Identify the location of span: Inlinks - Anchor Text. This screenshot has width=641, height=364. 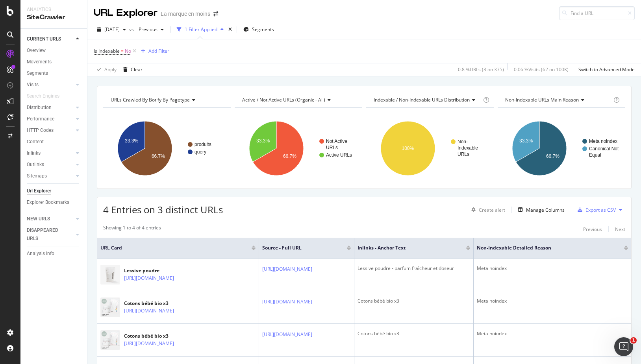
(406, 248).